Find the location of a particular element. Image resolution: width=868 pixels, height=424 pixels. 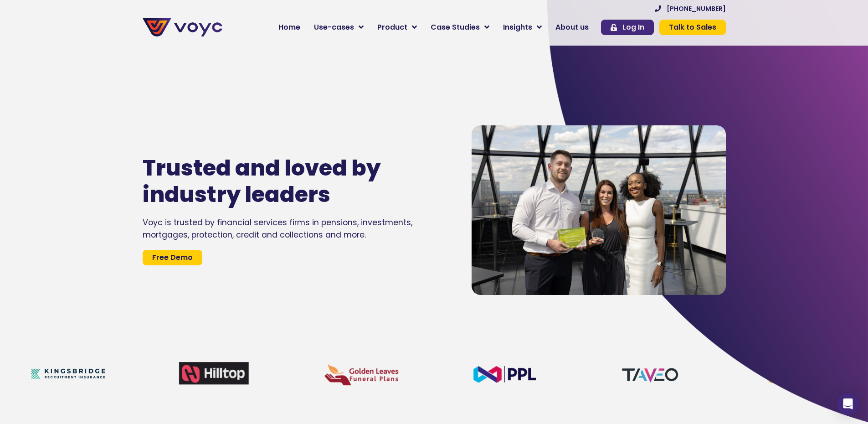

a: About us is located at coordinates (572, 28).